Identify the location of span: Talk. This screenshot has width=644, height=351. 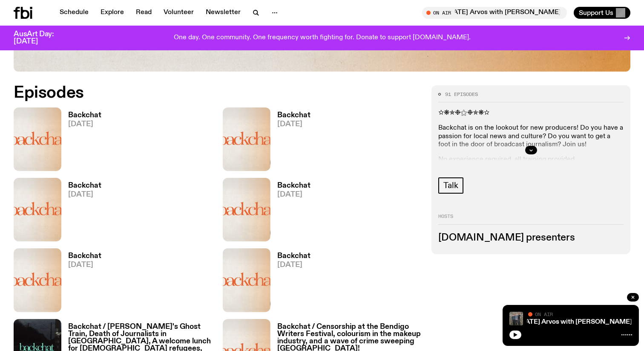
(450, 185).